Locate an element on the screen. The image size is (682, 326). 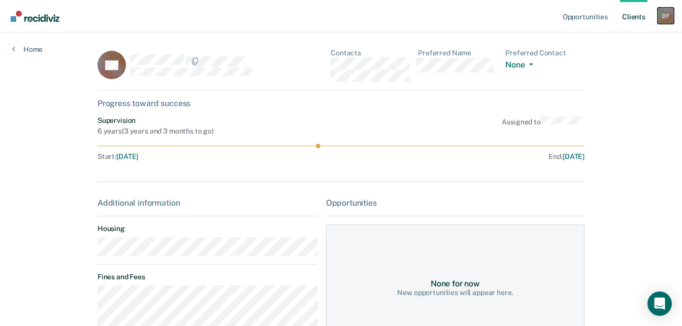
dt: Fines and Fees is located at coordinates (208, 277).